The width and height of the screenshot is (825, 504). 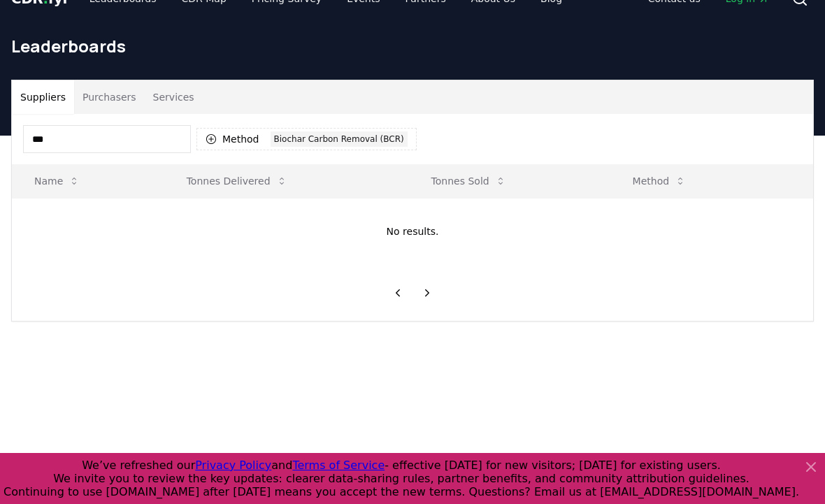 What do you see at coordinates (412, 232) in the screenshot?
I see `td: No results.` at bounding box center [412, 232].